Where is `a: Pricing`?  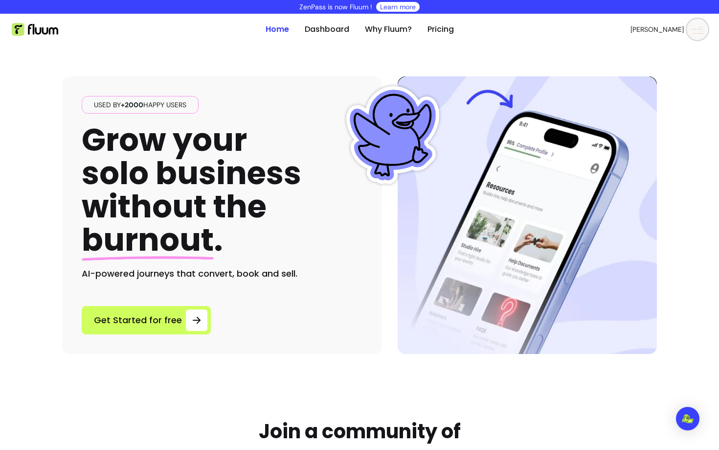 a: Pricing is located at coordinates (441, 29).